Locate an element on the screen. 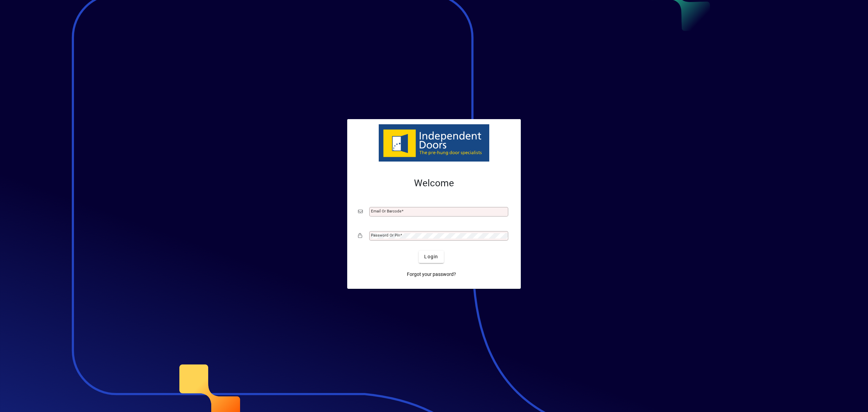 This screenshot has width=868, height=412. h2: Welcome is located at coordinates (434, 183).